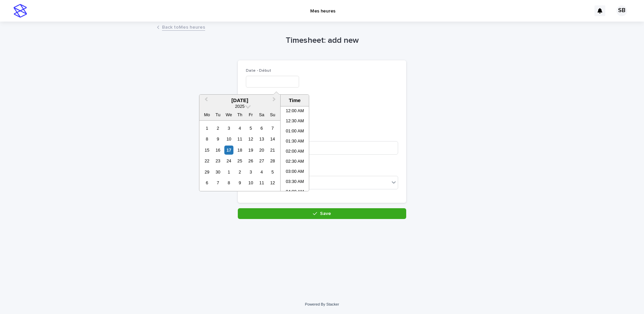  What do you see at coordinates (250, 172) in the screenshot?
I see `div: Choose Friday, 3 October 2025` at bounding box center [250, 172].